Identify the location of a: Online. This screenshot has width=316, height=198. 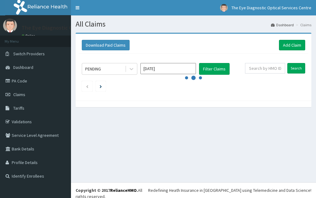
(29, 36).